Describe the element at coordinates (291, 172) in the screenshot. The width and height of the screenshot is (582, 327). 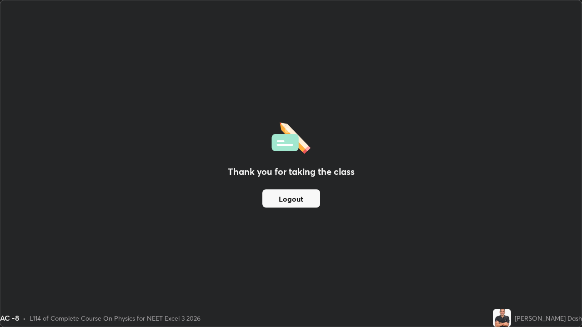
I see `h2: Thank you for taking the class` at that location.